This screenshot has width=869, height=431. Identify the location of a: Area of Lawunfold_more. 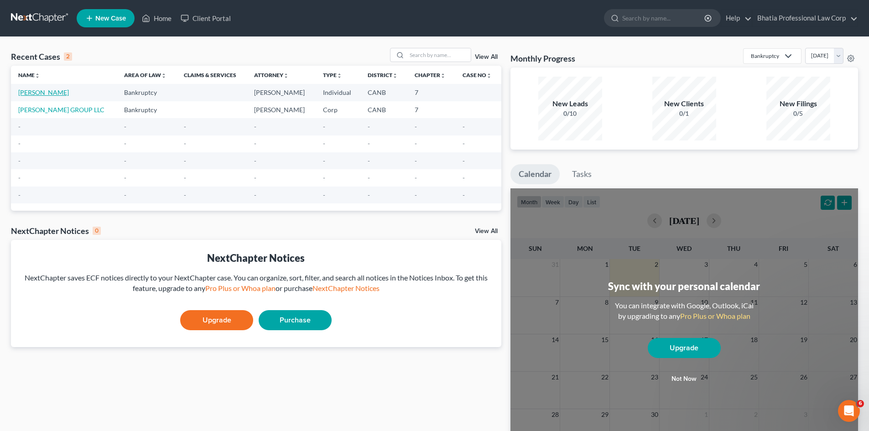
(145, 75).